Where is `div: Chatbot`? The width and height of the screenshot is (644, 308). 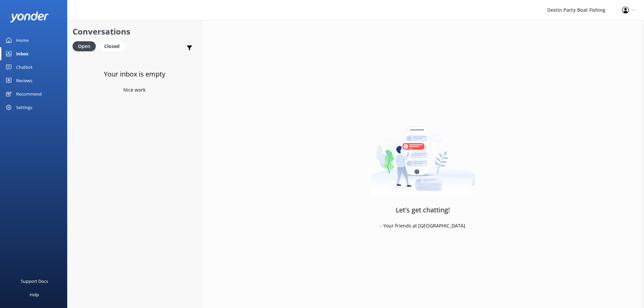 div: Chatbot is located at coordinates (24, 67).